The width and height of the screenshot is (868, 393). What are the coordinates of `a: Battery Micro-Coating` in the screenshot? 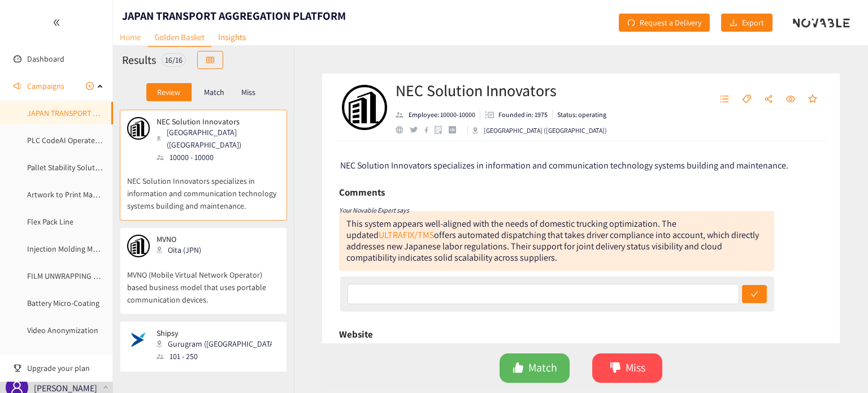 It's located at (63, 303).